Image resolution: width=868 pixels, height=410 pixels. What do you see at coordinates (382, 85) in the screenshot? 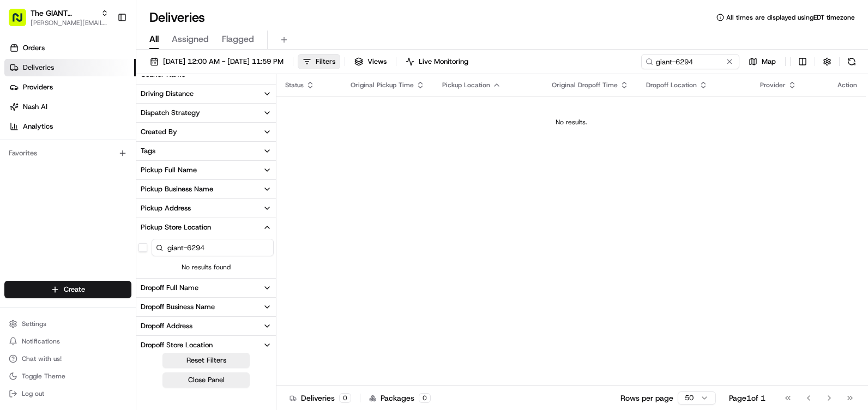
I see `span: Original Pickup Time` at bounding box center [382, 85].